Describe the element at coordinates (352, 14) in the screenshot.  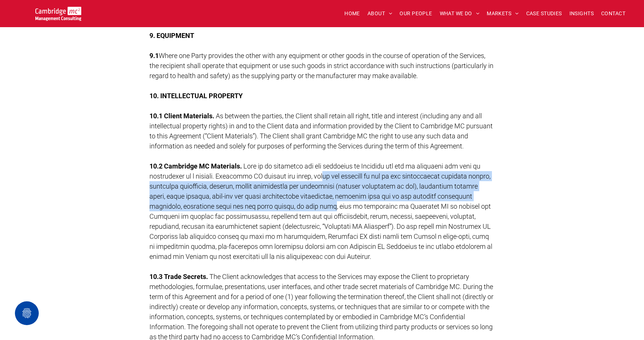
I see `a: HOME` at that location.